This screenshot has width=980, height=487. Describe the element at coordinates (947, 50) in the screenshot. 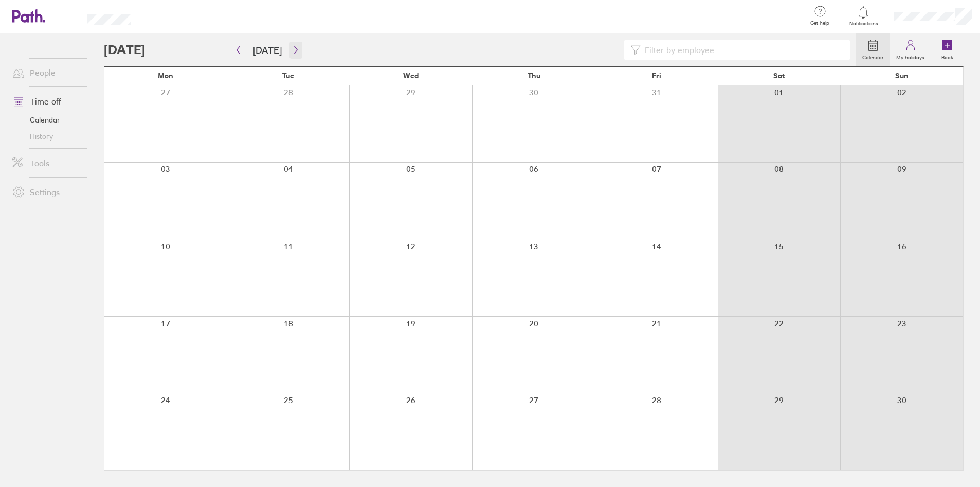

I see `a: Book` at that location.